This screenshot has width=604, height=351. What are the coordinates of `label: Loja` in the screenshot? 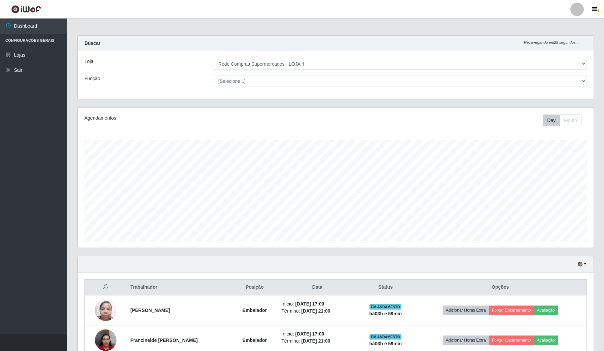 It's located at (89, 61).